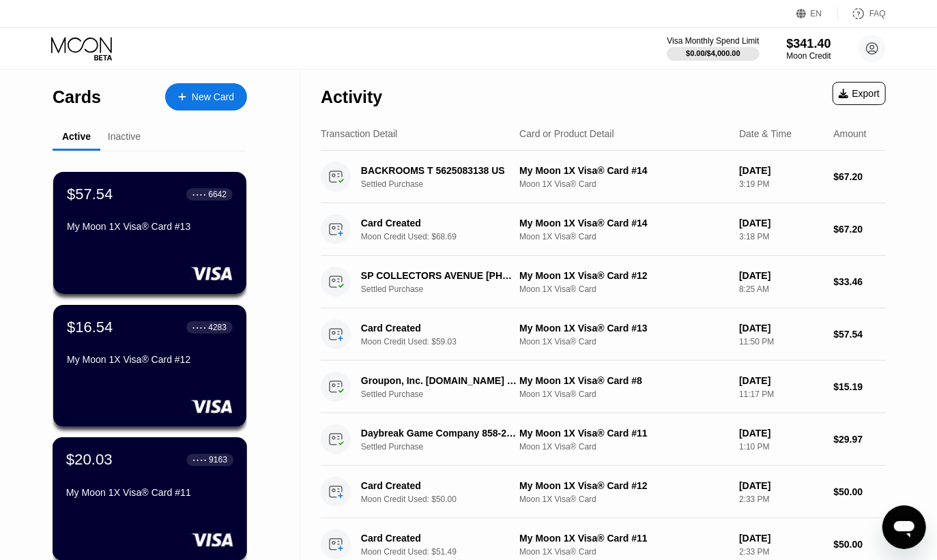 Image resolution: width=937 pixels, height=560 pixels. What do you see at coordinates (713, 41) in the screenshot?
I see `div: Visa Monthly Spend Limit` at bounding box center [713, 41].